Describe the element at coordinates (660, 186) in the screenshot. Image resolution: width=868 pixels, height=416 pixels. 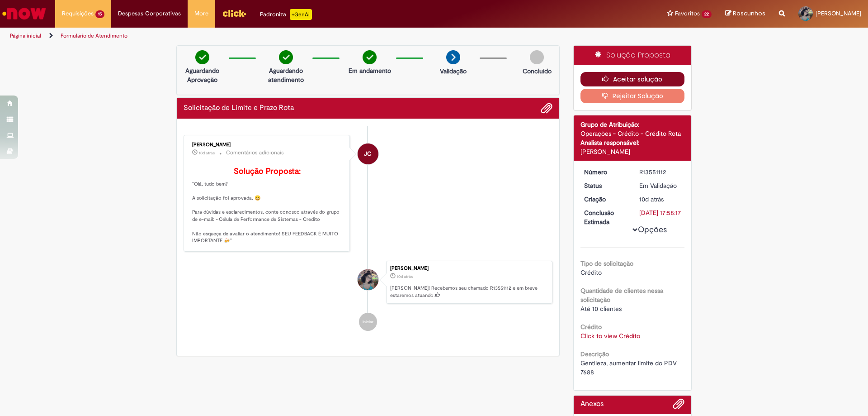
I see `div: Em Validação` at that location.